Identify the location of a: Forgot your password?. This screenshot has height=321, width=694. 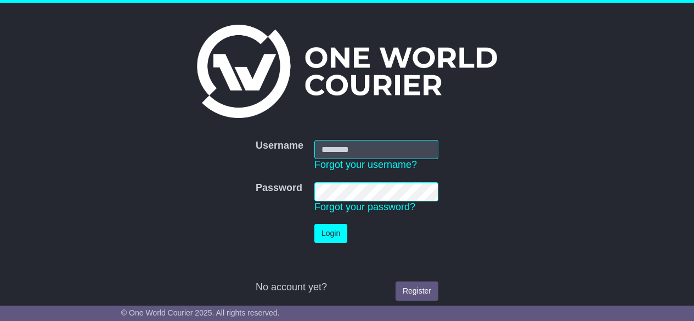
(365, 207).